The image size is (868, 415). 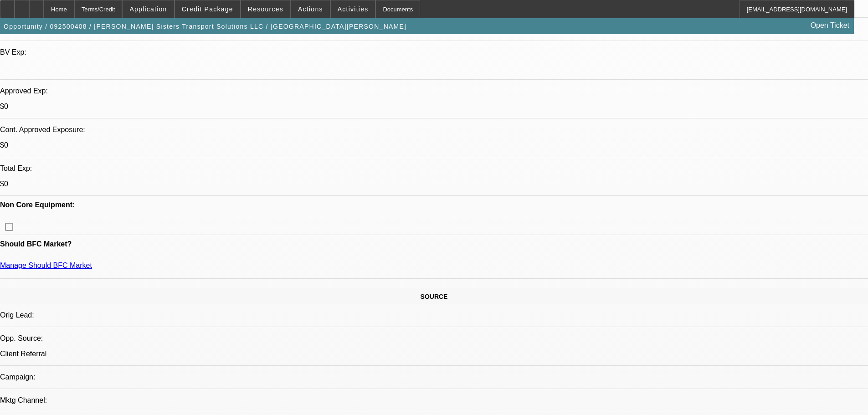 I want to click on span: Credit Package, so click(x=207, y=9).